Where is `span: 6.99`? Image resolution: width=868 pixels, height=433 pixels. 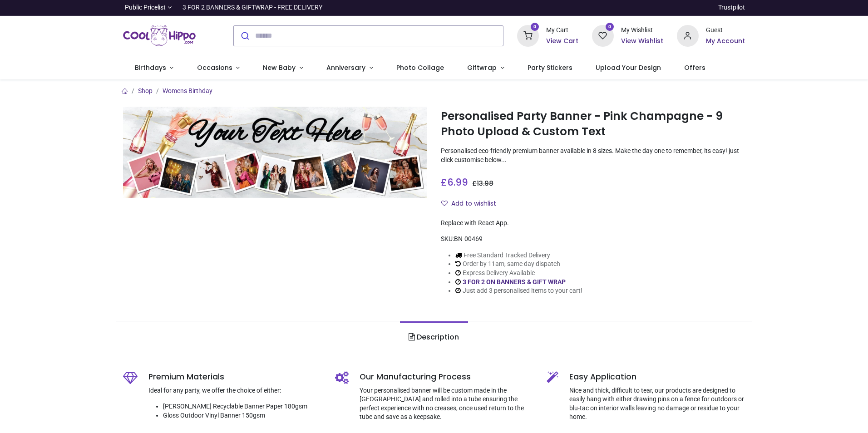 span: 6.99 is located at coordinates (457, 182).